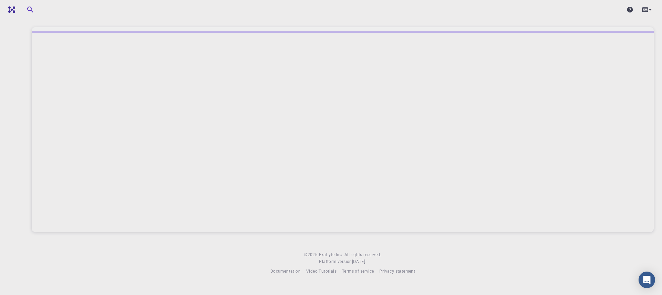  Describe the element at coordinates (285, 272) in the screenshot. I see `a: Documentation` at that location.